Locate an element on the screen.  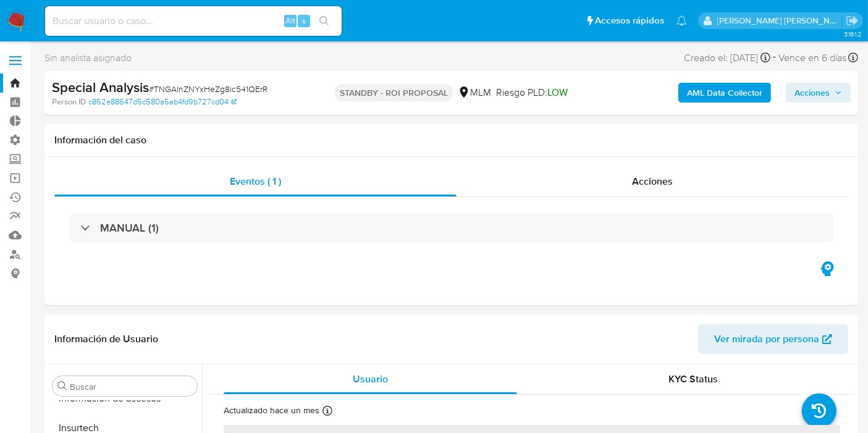
span: s is located at coordinates (304, 20).